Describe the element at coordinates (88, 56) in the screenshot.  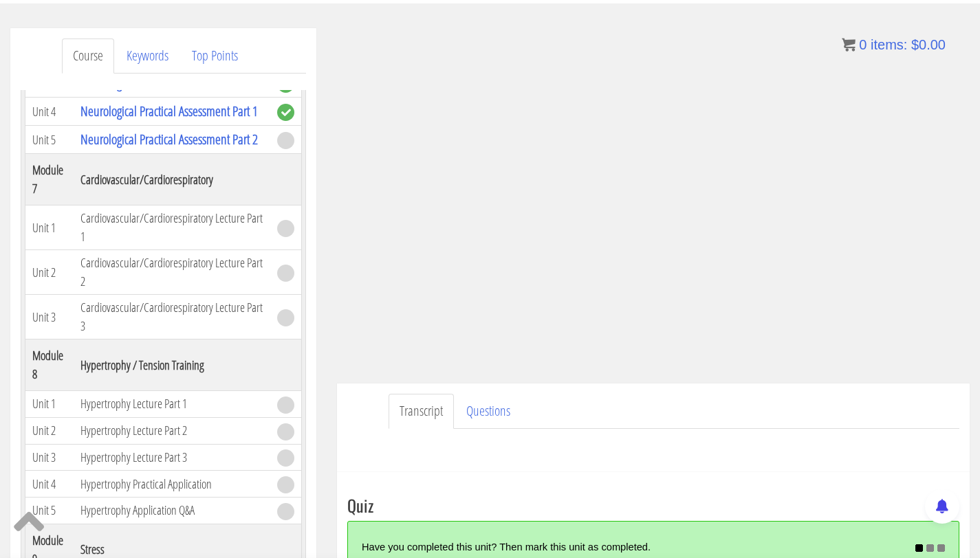
I see `a: Course` at that location.